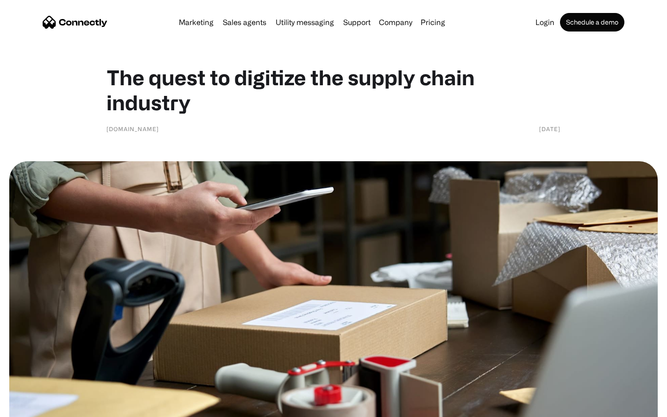 The width and height of the screenshot is (667, 417). What do you see at coordinates (545, 22) in the screenshot?
I see `a: Login` at bounding box center [545, 22].